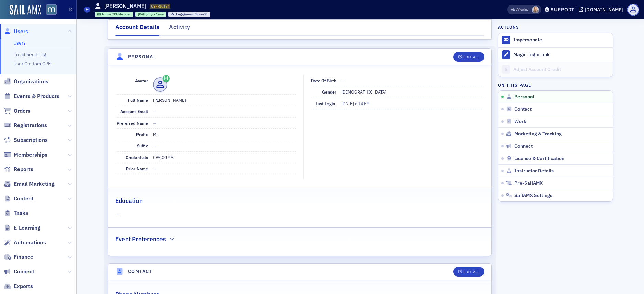  I want to click on span: Automations, so click(30, 242).